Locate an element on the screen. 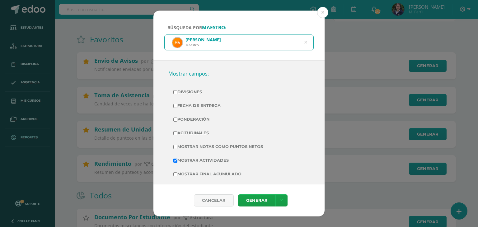  label: Mostrar Final Acumulado is located at coordinates (239, 174).